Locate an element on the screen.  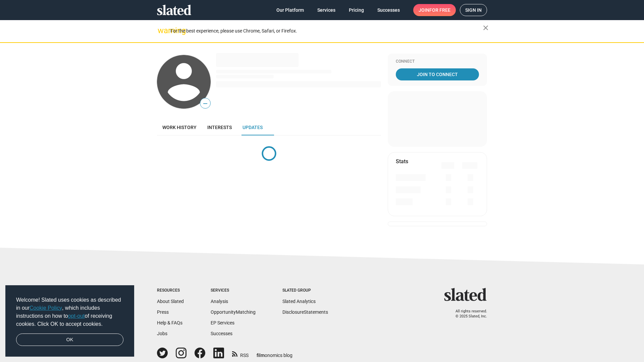
div: For the best experience, please use Chrome, Safari, or Firefox. is located at coordinates (327, 31).